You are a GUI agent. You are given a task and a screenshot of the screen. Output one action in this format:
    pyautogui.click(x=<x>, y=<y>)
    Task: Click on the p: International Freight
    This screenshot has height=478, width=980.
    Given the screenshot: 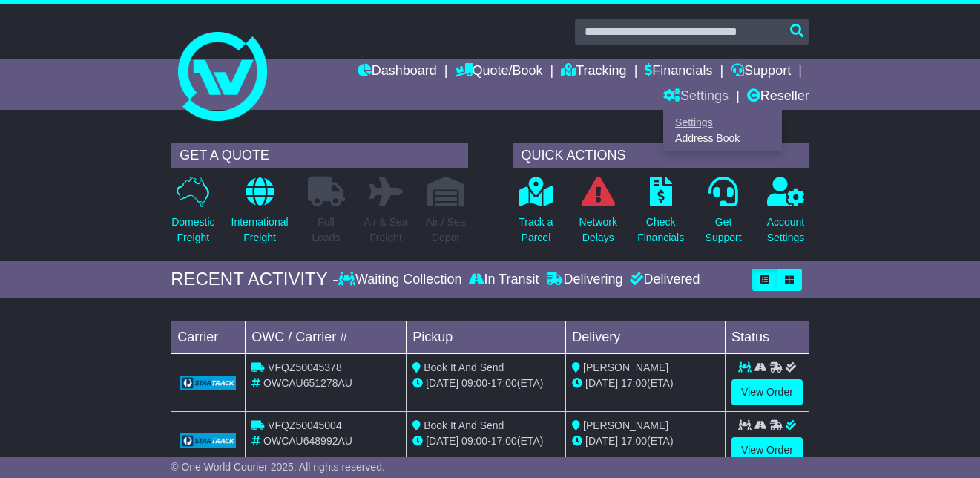 What is the action you would take?
    pyautogui.click(x=260, y=230)
    